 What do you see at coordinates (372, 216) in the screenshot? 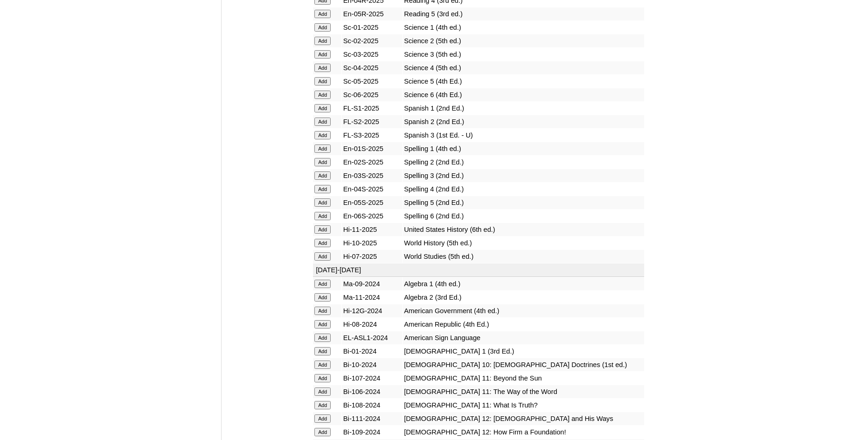
I see `td: En-06S-2025` at bounding box center [372, 216].